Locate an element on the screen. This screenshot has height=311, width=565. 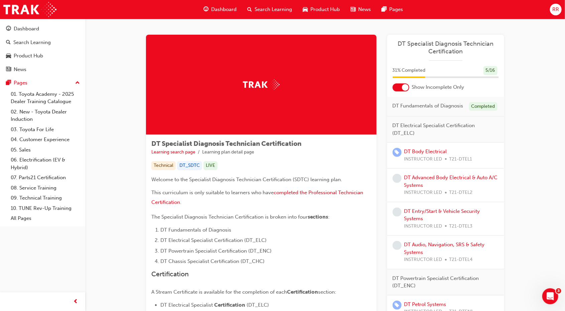
a: DT Audio, Navigation, SRS & Safety Systems is located at coordinates (444, 249).